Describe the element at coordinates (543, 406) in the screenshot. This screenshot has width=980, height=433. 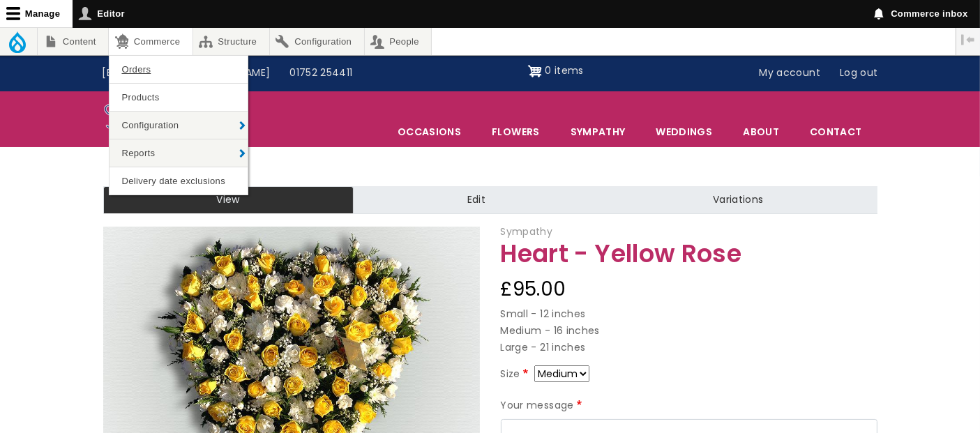
I see `label: Your message` at that location.